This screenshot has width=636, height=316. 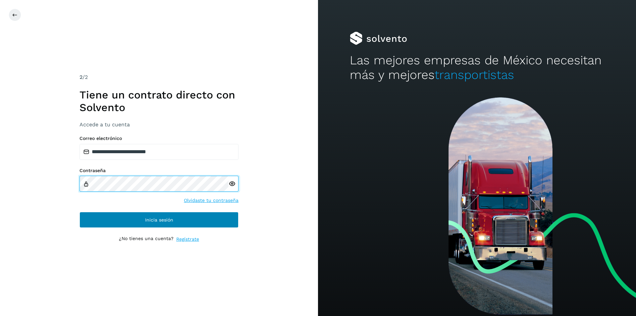 What do you see at coordinates (159, 138) in the screenshot?
I see `label: Correo electrónico` at bounding box center [159, 138].